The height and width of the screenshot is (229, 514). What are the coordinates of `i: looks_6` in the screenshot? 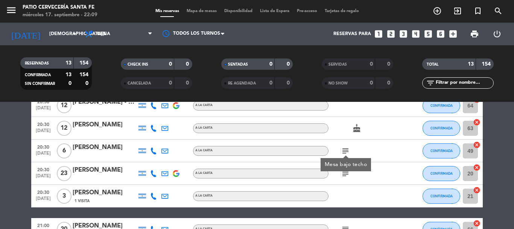 It's located at (441, 34).